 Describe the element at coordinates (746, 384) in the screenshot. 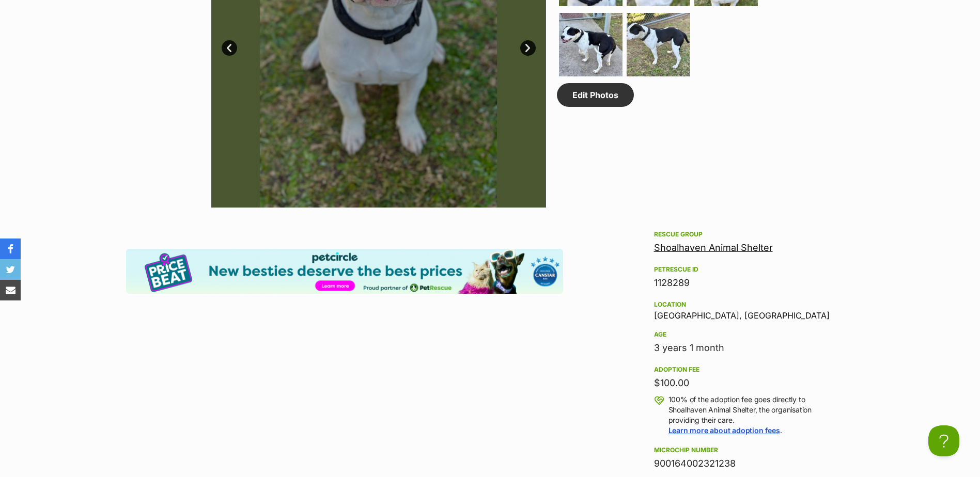

I see `div: $100.00` at that location.